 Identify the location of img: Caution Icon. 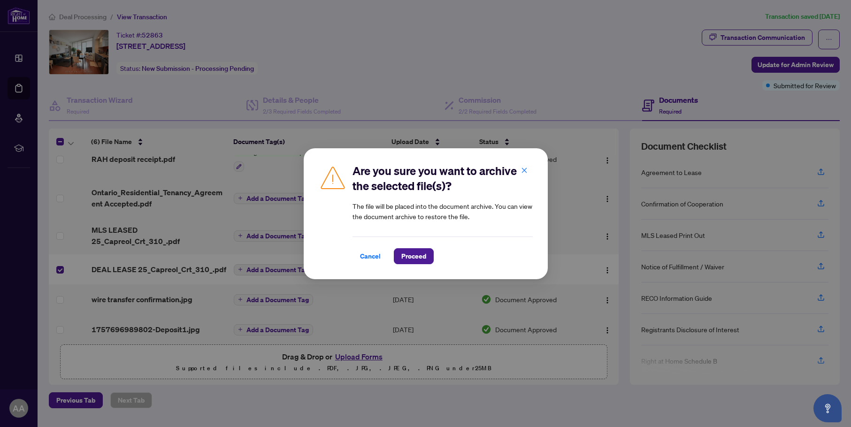
(333, 177).